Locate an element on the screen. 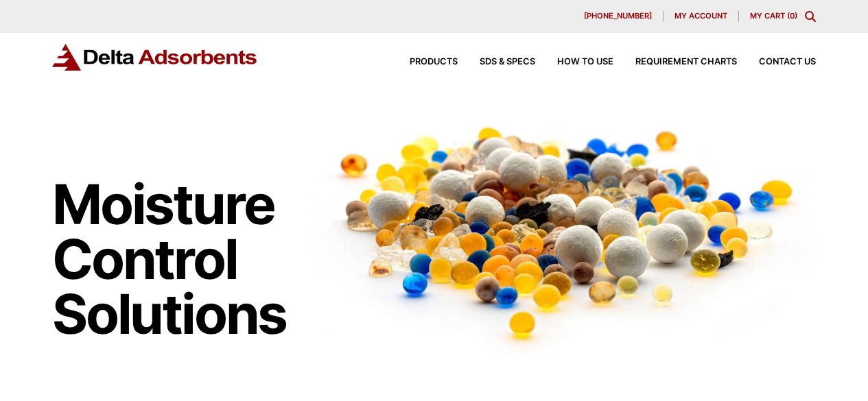  a: My account is located at coordinates (701, 17).